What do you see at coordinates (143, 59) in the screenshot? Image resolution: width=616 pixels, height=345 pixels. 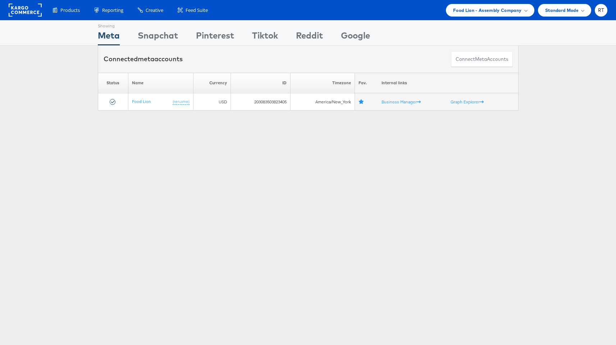 I see `div: Connected accounts` at bounding box center [143, 59].